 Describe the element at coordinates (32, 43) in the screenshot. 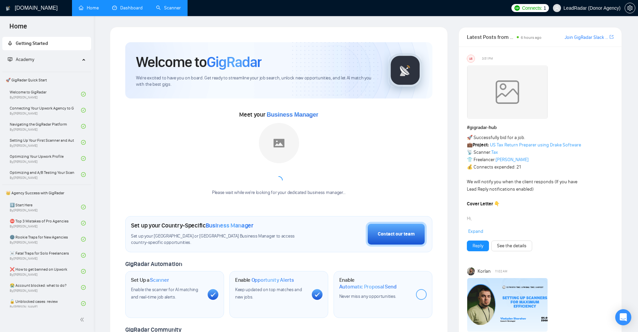

I see `span: Getting Started` at that location.